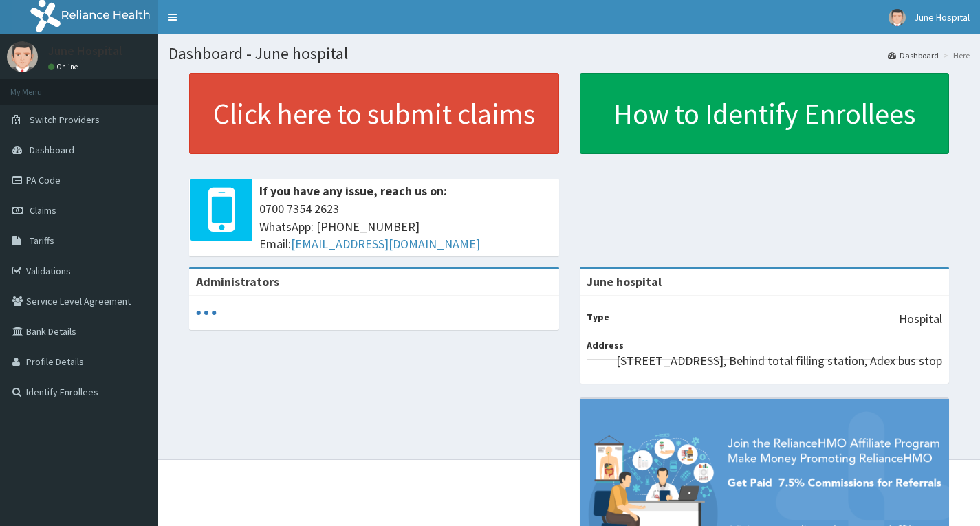 Image resolution: width=980 pixels, height=526 pixels. I want to click on h1: Dashboard - June hospital, so click(569, 53).